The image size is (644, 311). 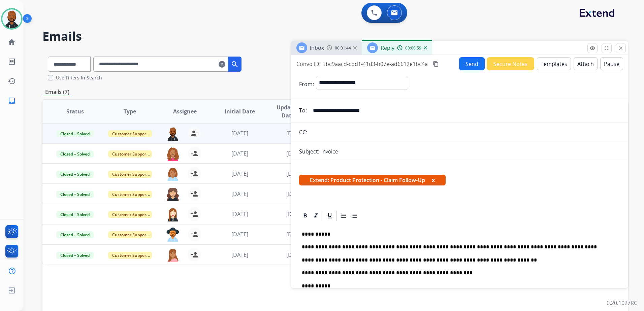 I want to click on mat-icon: content_copy, so click(x=436, y=64).